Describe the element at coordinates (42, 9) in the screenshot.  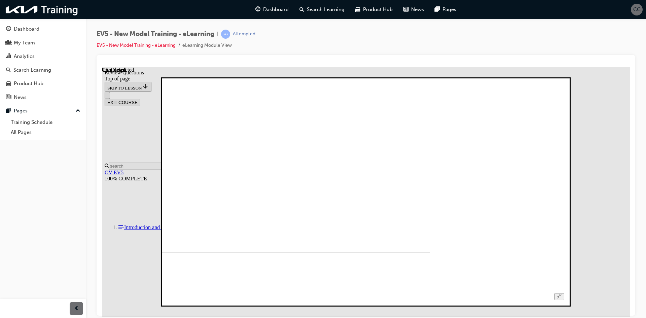
I see `a: kia-training` at that location.